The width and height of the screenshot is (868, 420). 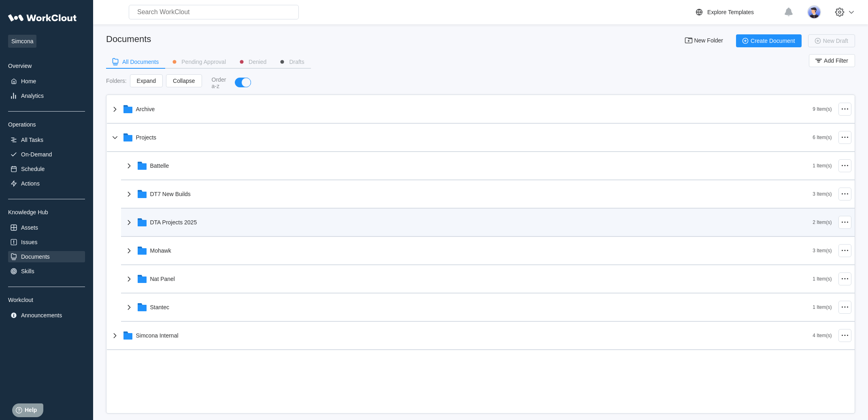 What do you see at coordinates (46, 212) in the screenshot?
I see `div: Knowledge Hub` at bounding box center [46, 212].